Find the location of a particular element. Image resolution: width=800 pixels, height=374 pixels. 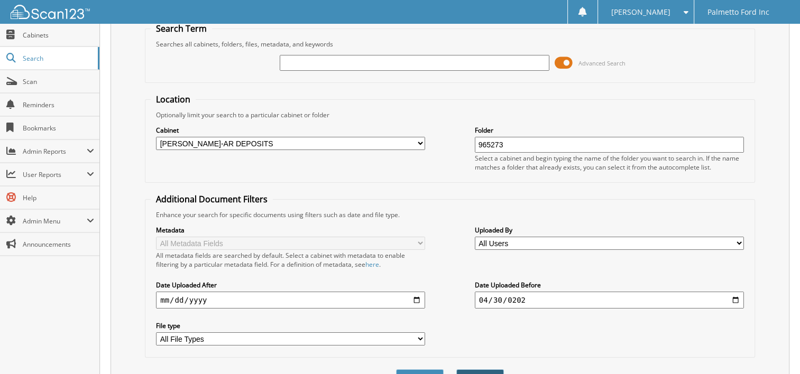

span: Bookmarks is located at coordinates (58, 128).